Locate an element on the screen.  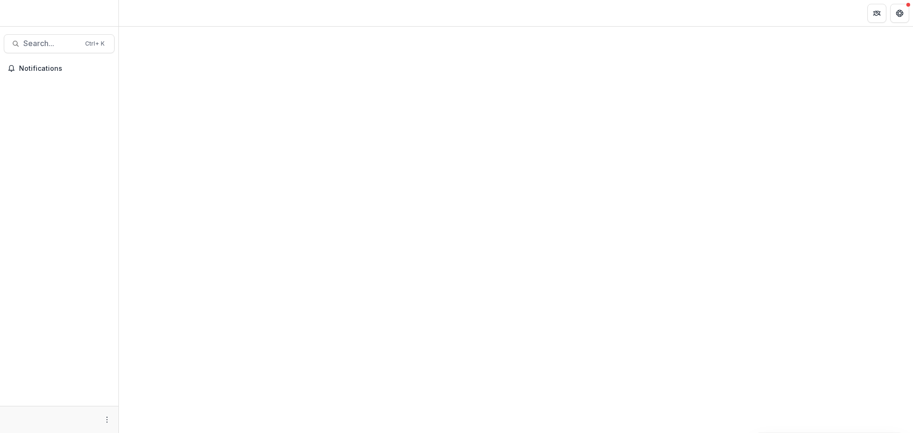
div: Ctrl + K is located at coordinates (95, 44).